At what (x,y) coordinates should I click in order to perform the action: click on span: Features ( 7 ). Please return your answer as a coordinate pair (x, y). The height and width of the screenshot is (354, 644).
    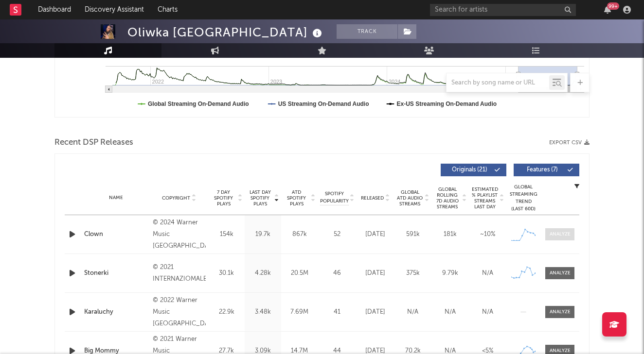
    Looking at the image, I should click on (542, 170).